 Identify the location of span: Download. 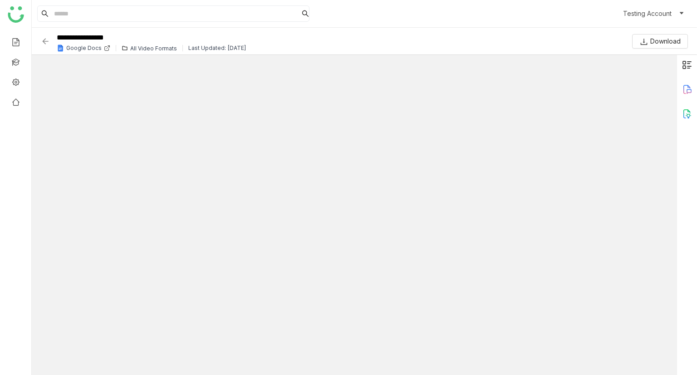
(665, 41).